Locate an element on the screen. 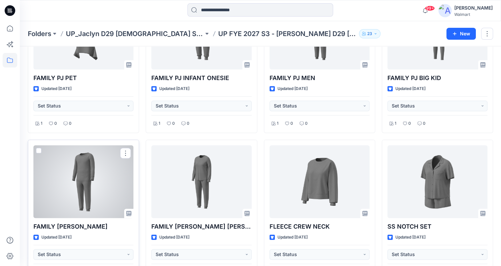 The image size is (501, 266). button: New is located at coordinates (461, 34).